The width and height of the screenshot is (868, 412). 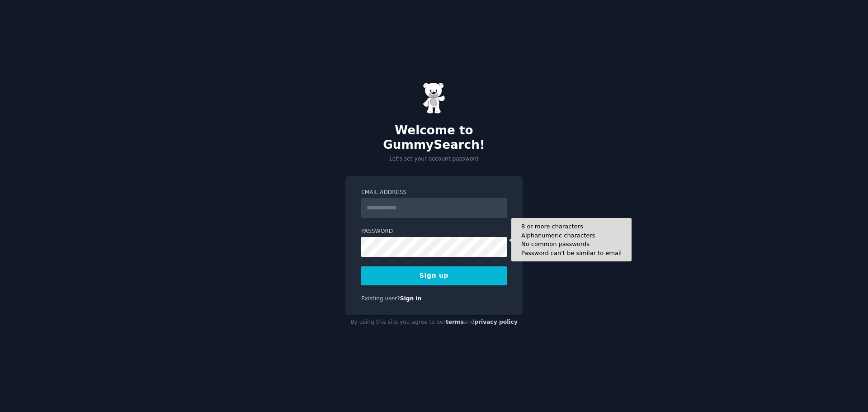 What do you see at coordinates (434, 323) in the screenshot?
I see `div: By using this site you agree to our and` at bounding box center [434, 323].